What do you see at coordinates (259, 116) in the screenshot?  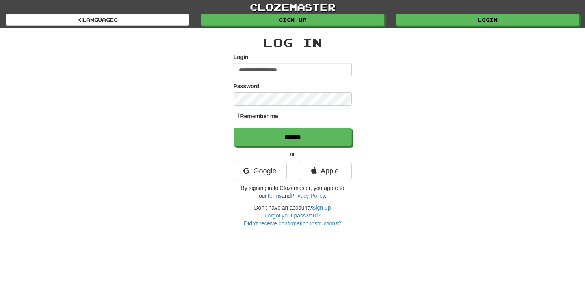 I see `label: Remember me` at bounding box center [259, 116].